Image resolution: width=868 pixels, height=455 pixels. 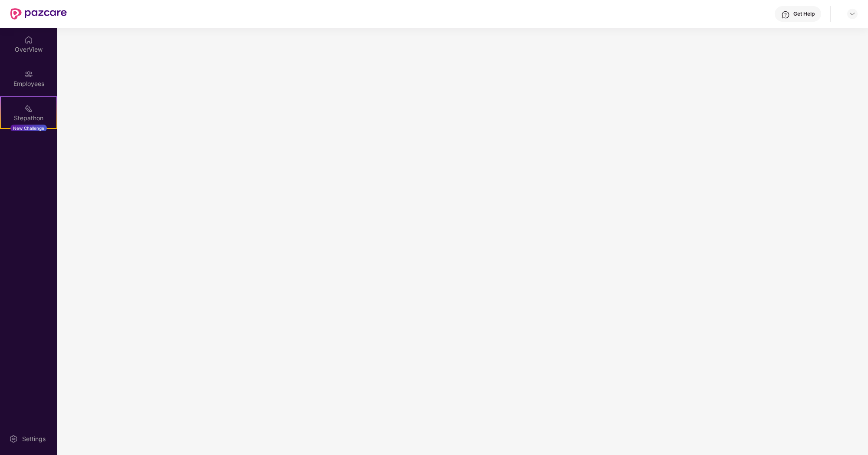 What do you see at coordinates (38, 14) in the screenshot?
I see `img: New Pazcare Logo` at bounding box center [38, 14].